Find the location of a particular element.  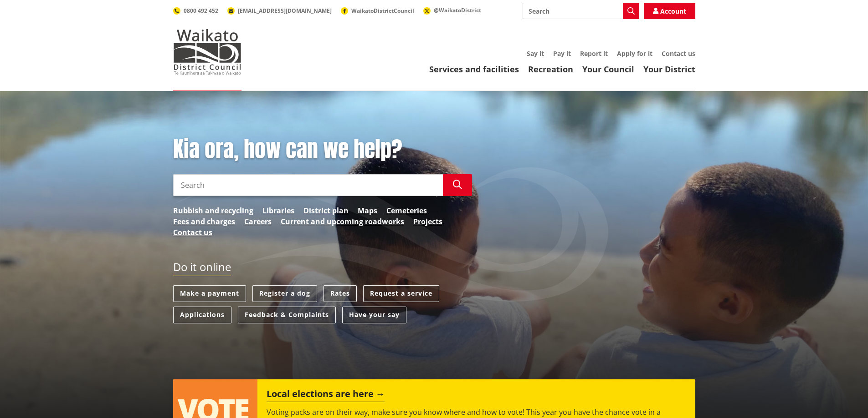

a: 0800 492 452 is located at coordinates (195, 11).